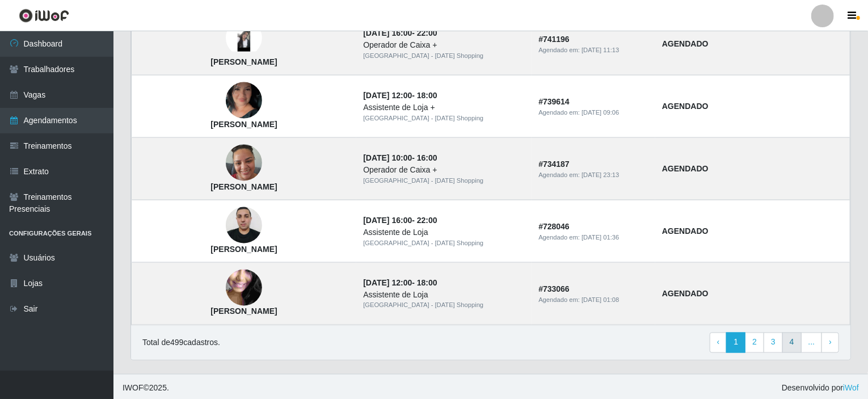 This screenshot has height=399, width=868. Describe the element at coordinates (553, 164) in the screenshot. I see `strong: # 734187` at that location.